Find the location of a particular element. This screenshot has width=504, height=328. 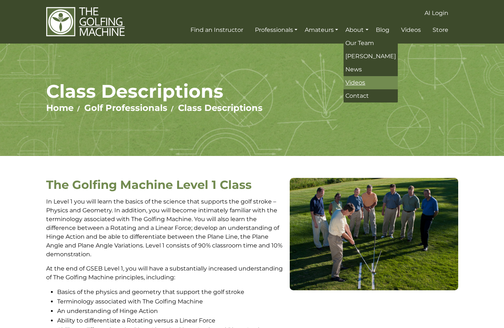

h2: The Golfing Machine Level 1 Class is located at coordinates (165, 185).